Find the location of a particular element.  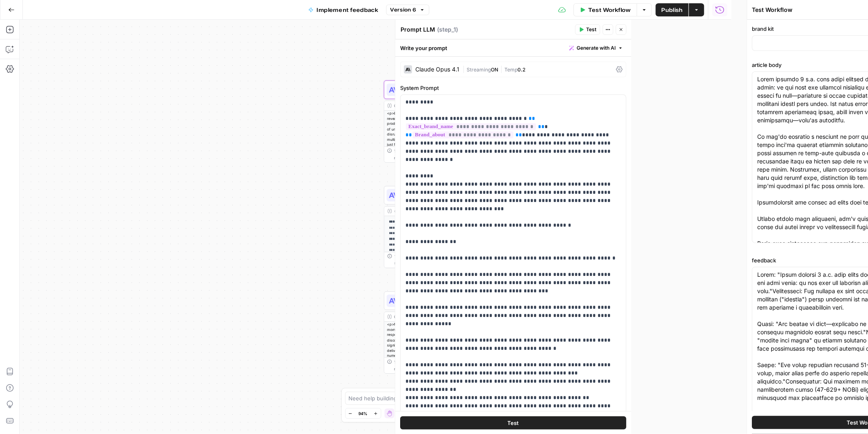

span: Implement feedback is located at coordinates (347, 10).